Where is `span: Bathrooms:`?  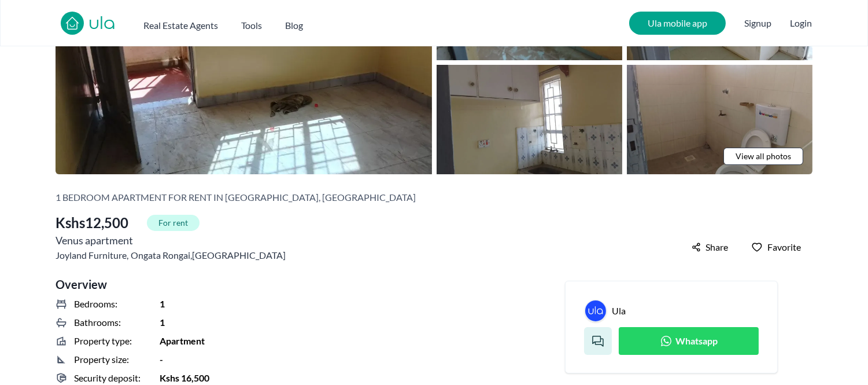
span: Bathrooms: is located at coordinates (97, 323).